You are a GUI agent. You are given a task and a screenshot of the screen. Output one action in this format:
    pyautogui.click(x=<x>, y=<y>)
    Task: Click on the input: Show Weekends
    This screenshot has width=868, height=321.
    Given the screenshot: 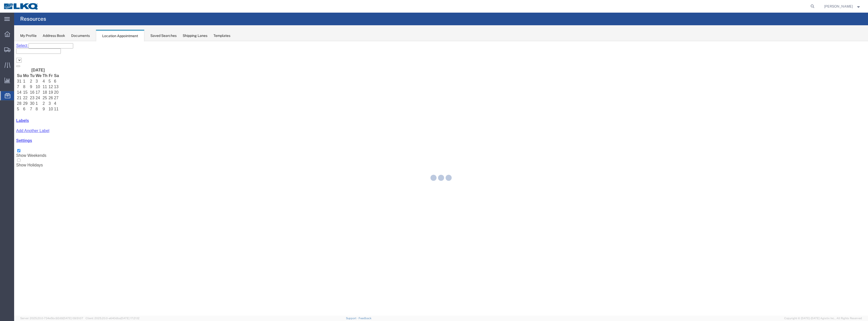 What is the action you would take?
    pyautogui.click(x=4, y=109)
    